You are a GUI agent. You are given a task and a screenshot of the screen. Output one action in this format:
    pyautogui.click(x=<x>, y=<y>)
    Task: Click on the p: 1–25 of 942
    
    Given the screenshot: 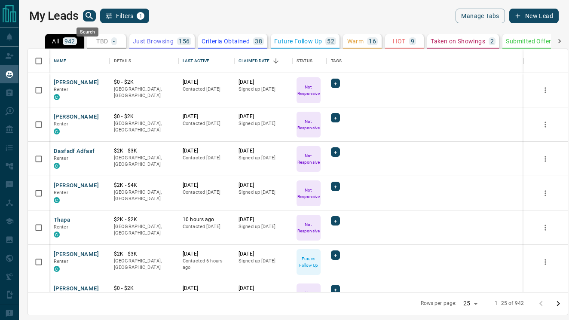 What is the action you would take?
    pyautogui.click(x=509, y=303)
    